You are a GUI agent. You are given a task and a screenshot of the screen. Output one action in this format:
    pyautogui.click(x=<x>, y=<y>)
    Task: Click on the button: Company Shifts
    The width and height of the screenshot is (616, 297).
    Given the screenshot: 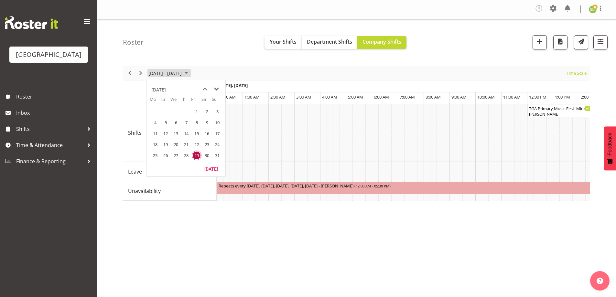 What is the action you would take?
    pyautogui.click(x=382, y=42)
    